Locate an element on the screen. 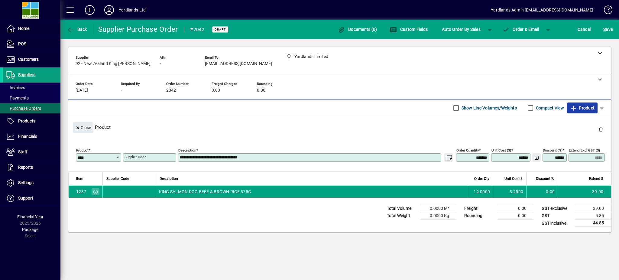 This screenshot has width=619, height=280. label: Compact View is located at coordinates (549, 108).